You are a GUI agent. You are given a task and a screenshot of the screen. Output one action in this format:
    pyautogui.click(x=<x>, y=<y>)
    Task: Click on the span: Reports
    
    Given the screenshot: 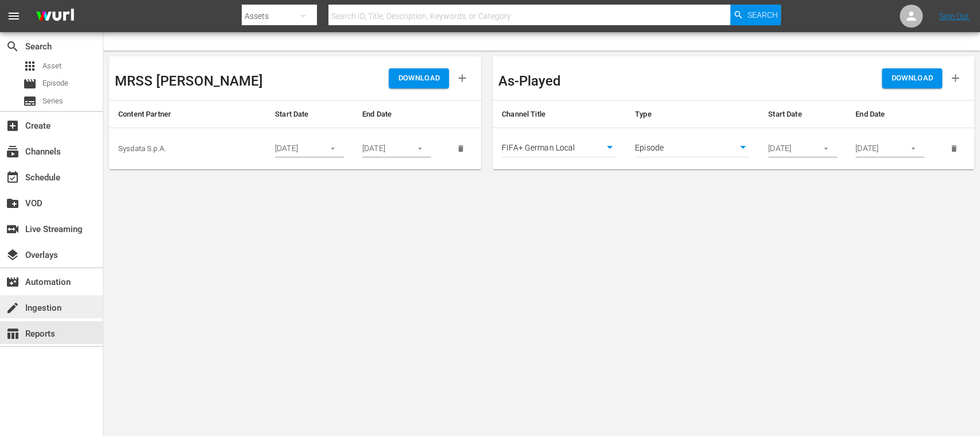 What is the action you would take?
    pyautogui.click(x=13, y=334)
    